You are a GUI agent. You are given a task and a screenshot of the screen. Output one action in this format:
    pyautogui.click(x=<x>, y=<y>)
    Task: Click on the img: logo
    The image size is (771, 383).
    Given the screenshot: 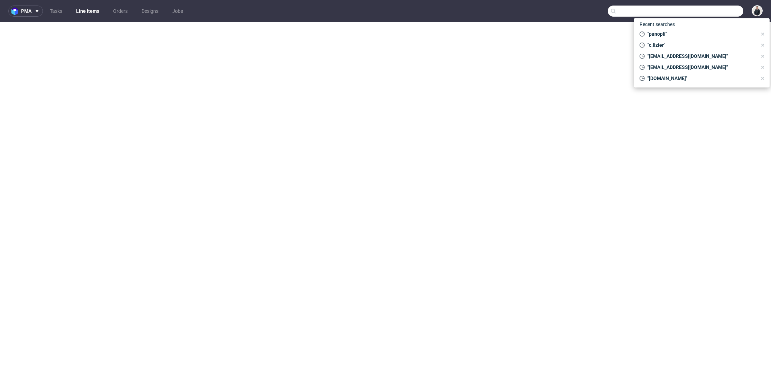 What is the action you would take?
    pyautogui.click(x=16, y=11)
    